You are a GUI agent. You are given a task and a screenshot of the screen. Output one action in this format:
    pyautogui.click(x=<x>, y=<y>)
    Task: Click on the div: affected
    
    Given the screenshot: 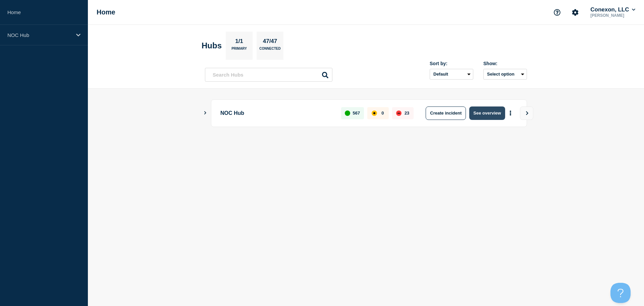 What is the action you would take?
    pyautogui.click(x=374, y=113)
    